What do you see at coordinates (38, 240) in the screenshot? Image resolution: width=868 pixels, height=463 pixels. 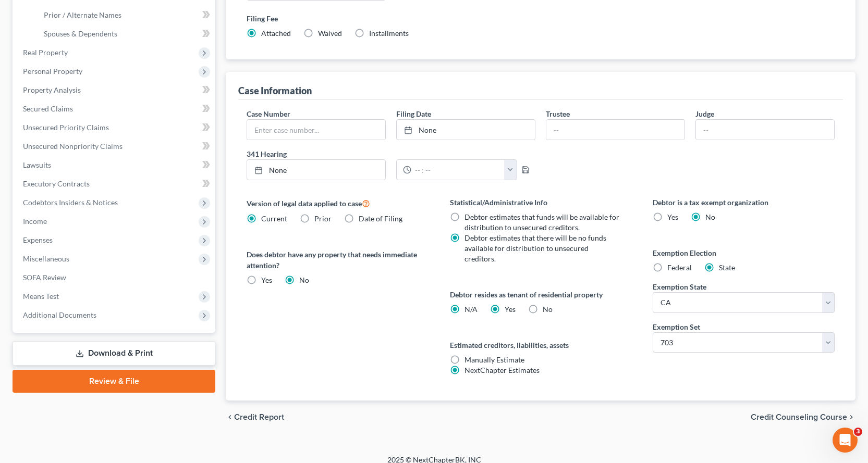 I see `span: Expenses` at bounding box center [38, 240].